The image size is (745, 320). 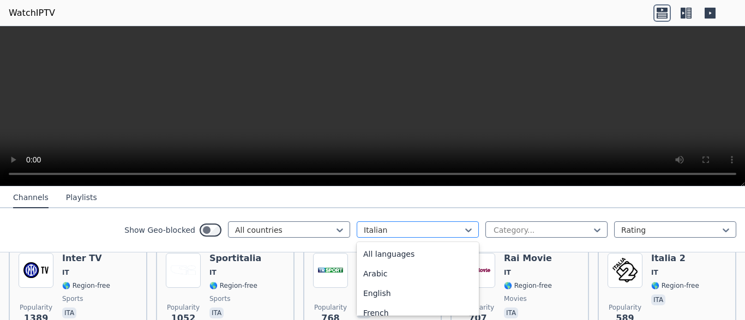 I want to click on div: English, so click(x=418, y=293).